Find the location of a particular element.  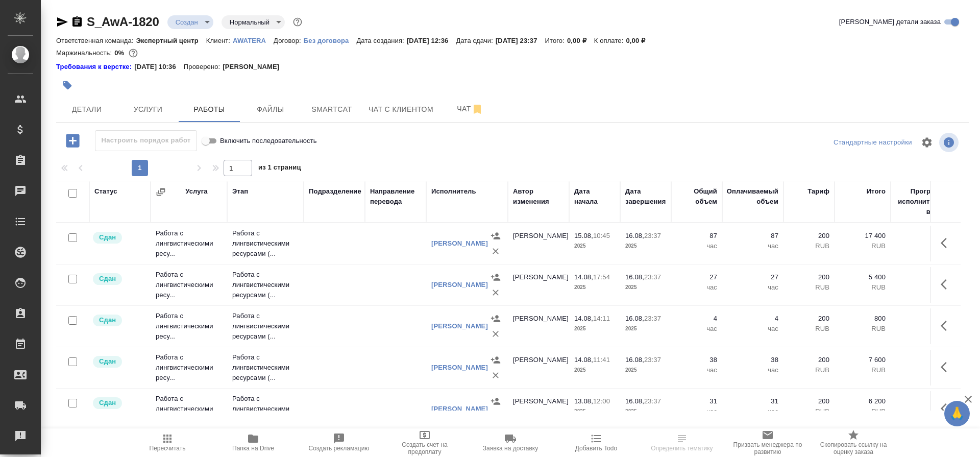

p: 15.08, is located at coordinates (583, 235).